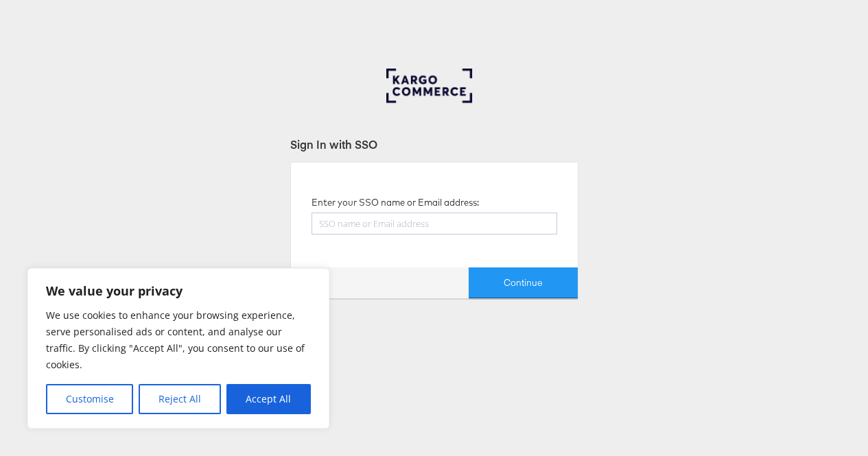 Image resolution: width=868 pixels, height=456 pixels. What do you see at coordinates (434, 224) in the screenshot?
I see `input: SSO name or Email address` at bounding box center [434, 224].